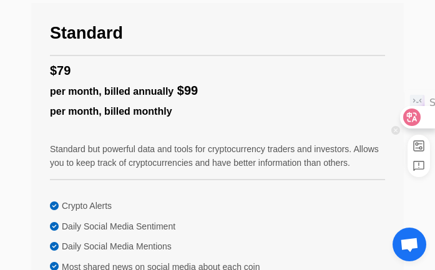 The height and width of the screenshot is (270, 435). I want to click on li: Daily Social Media Mentions, so click(217, 246).